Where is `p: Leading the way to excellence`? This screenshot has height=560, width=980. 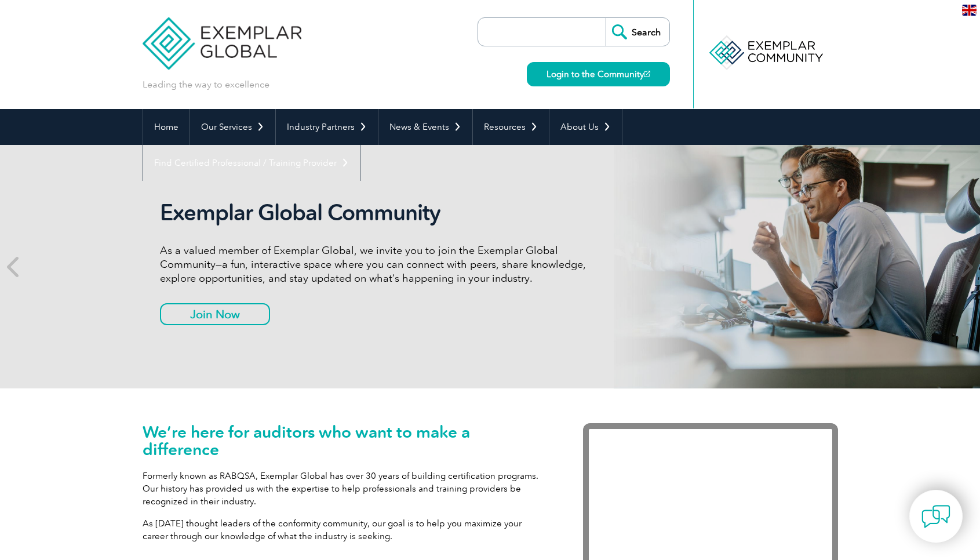 p: Leading the way to excellence is located at coordinates (206, 85).